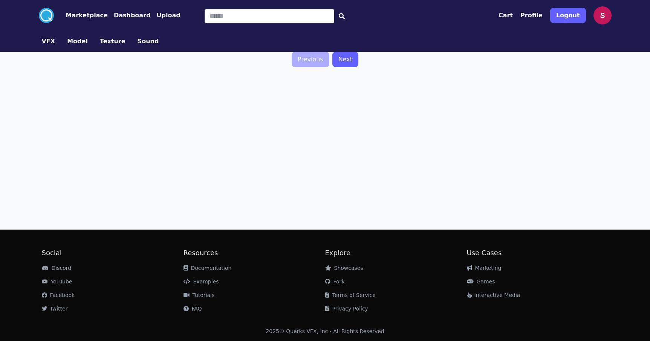  I want to click on a: FAQ, so click(192, 309).